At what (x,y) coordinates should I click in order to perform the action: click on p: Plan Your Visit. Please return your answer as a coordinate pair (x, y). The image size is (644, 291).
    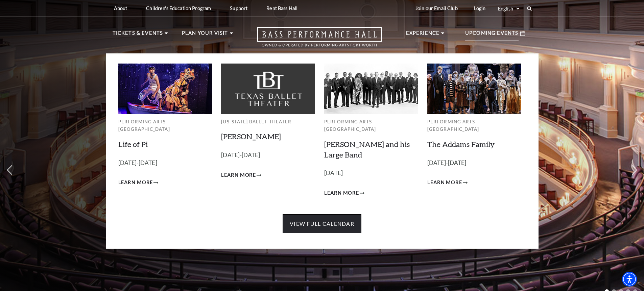
    Looking at the image, I should click on (205, 35).